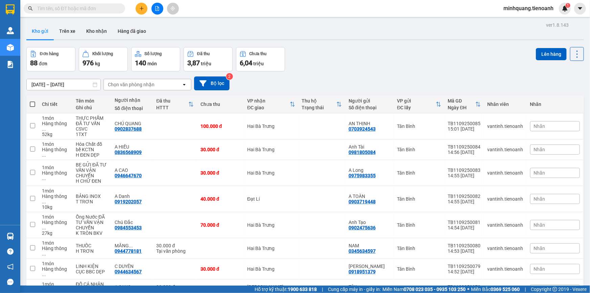 This screenshot has height=293, width=590. I want to click on span: kg, so click(97, 64).